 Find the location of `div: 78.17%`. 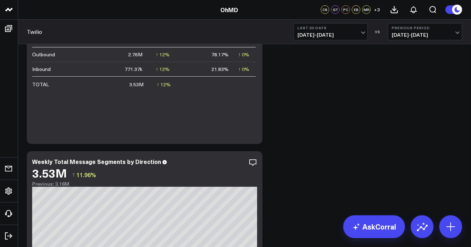

div: 78.17% is located at coordinates (220, 55).